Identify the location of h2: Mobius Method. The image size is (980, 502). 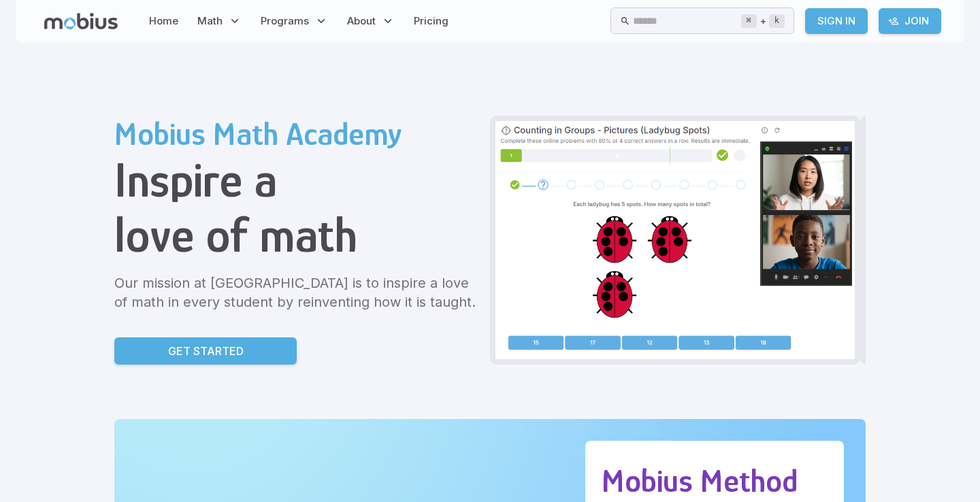
(715, 481).